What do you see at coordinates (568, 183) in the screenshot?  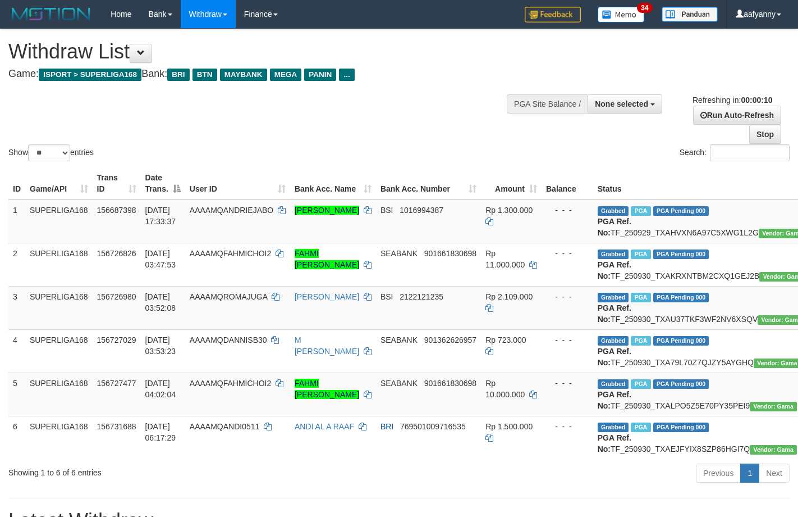 I see `th: Balance` at bounding box center [568, 183].